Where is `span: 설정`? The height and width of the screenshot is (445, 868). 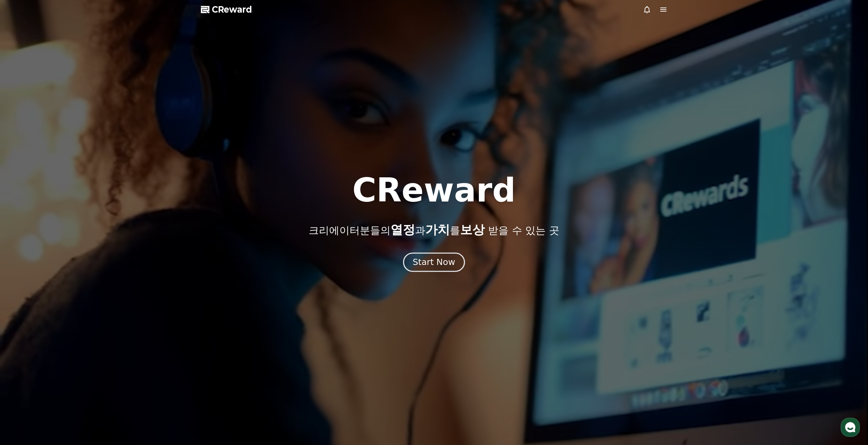
span: 설정 is located at coordinates (110, 229).